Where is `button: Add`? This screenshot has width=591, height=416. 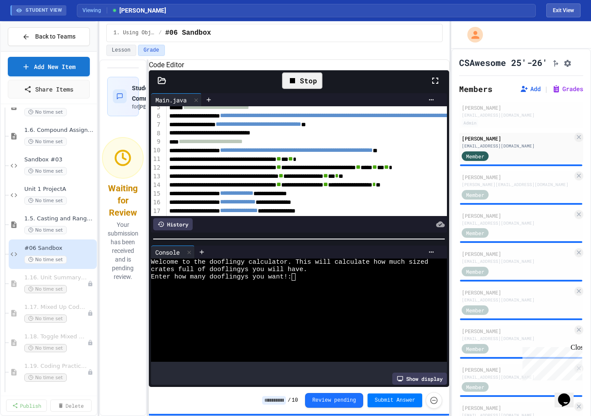
button: Add is located at coordinates (531, 89).